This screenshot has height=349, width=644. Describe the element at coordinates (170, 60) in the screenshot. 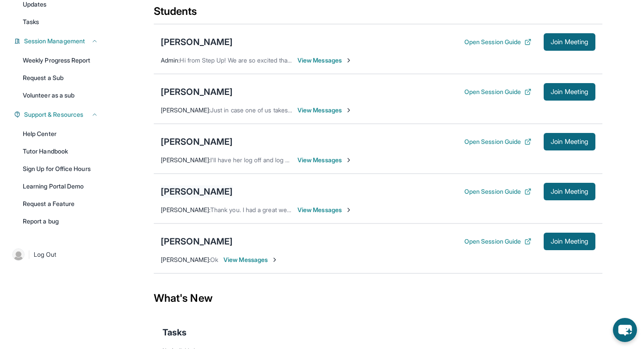

I see `span: Admin :` at that location.